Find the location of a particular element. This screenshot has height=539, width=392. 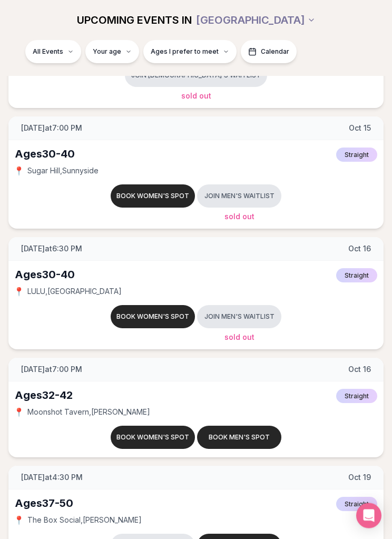

span: Ages I prefer to meet is located at coordinates (184, 52).